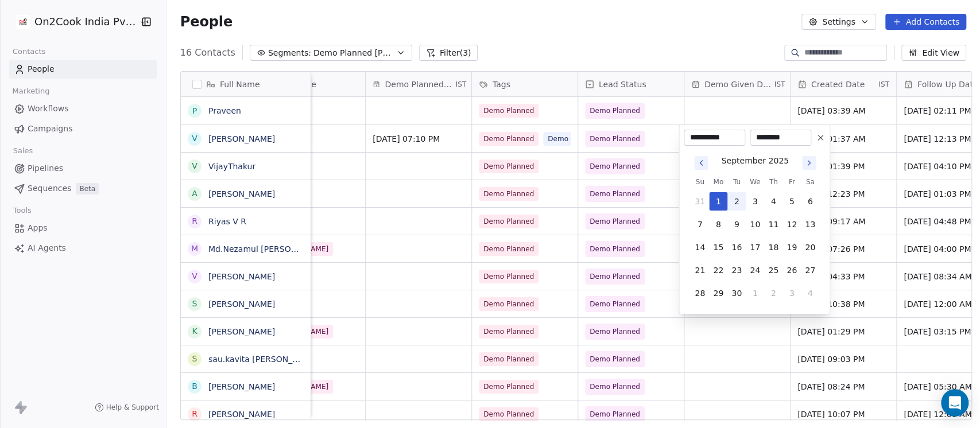  I want to click on button: 25, so click(773, 270).